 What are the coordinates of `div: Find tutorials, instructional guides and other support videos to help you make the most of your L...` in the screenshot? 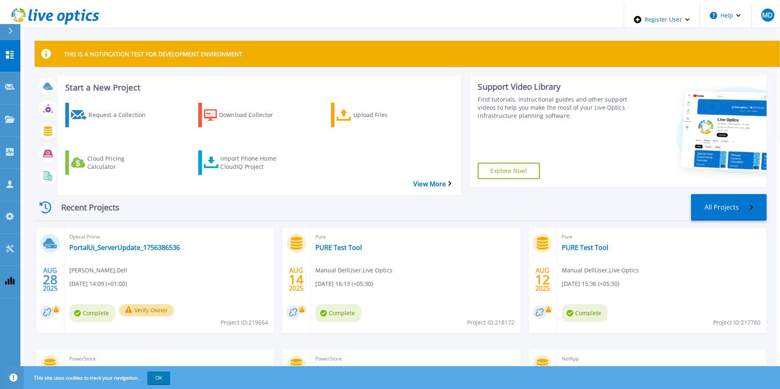 It's located at (553, 108).